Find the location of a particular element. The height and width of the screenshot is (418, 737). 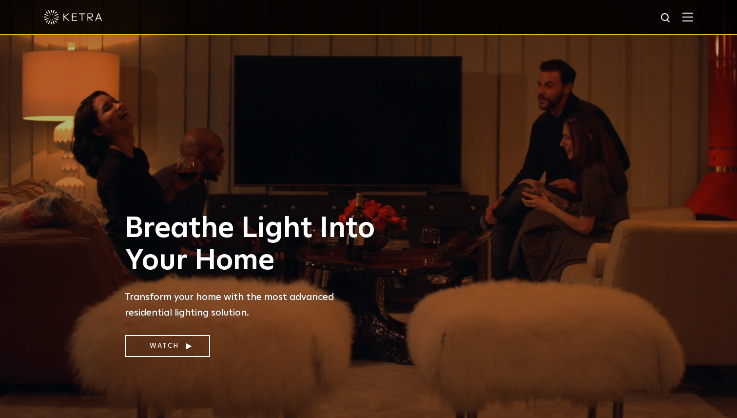

p: Transform your home with the most advanced residential lighting solution. is located at coordinates (254, 305).